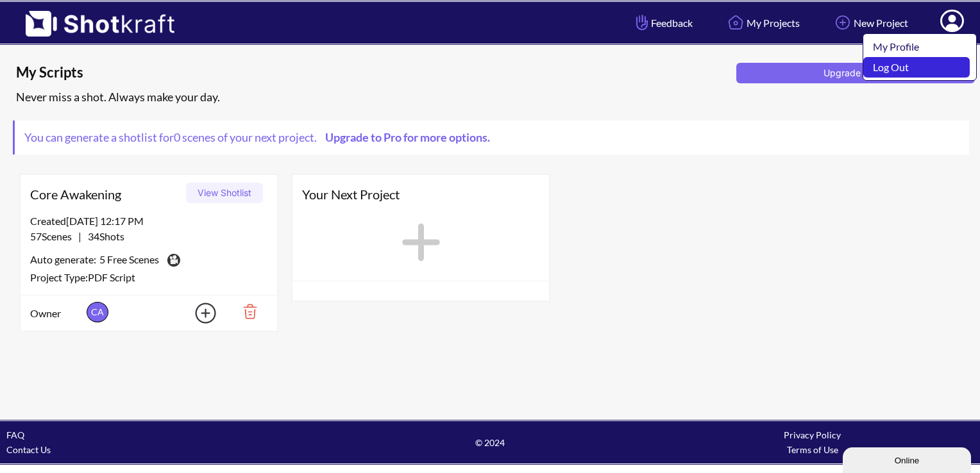 The image size is (980, 473). What do you see at coordinates (812, 449) in the screenshot?
I see `div: Terms of Use` at bounding box center [812, 449].